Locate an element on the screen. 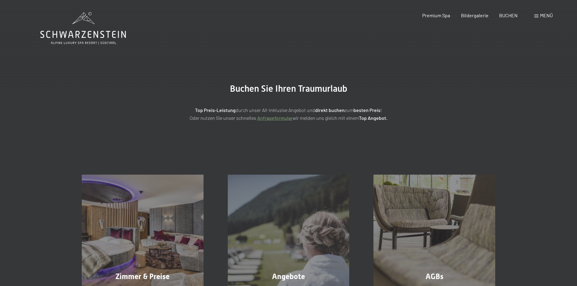  a: Anfrageformular is located at coordinates (275, 118).